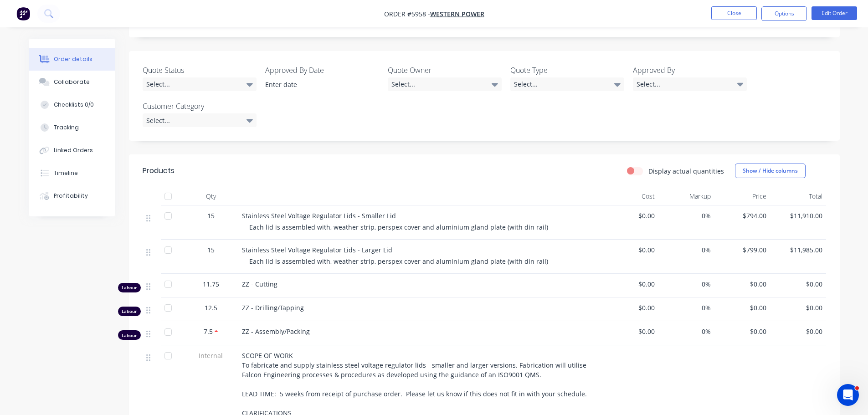 This screenshot has height=415, width=868. What do you see at coordinates (319, 215) in the screenshot?
I see `span: Stainless Steel Voltage Regulator Lids - Smaller Lid` at bounding box center [319, 215].